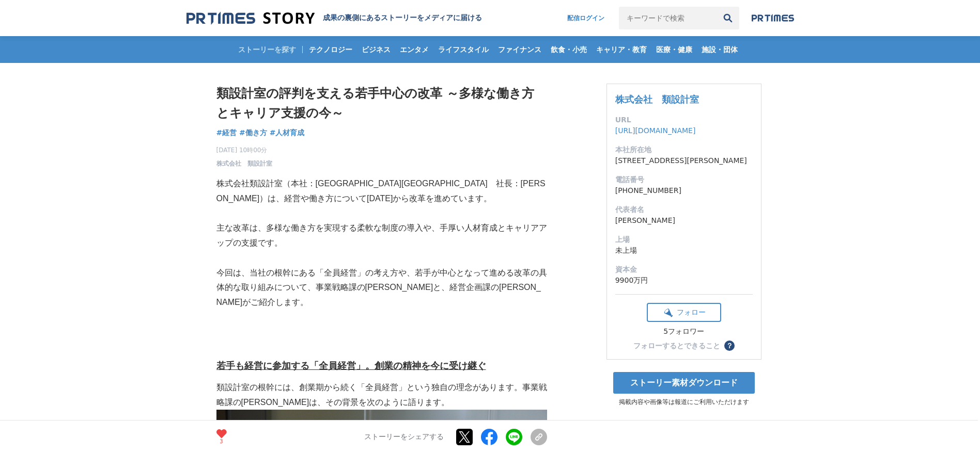 The width and height of the screenshot is (980, 453). I want to click on a: 医療・健康, so click(674, 49).